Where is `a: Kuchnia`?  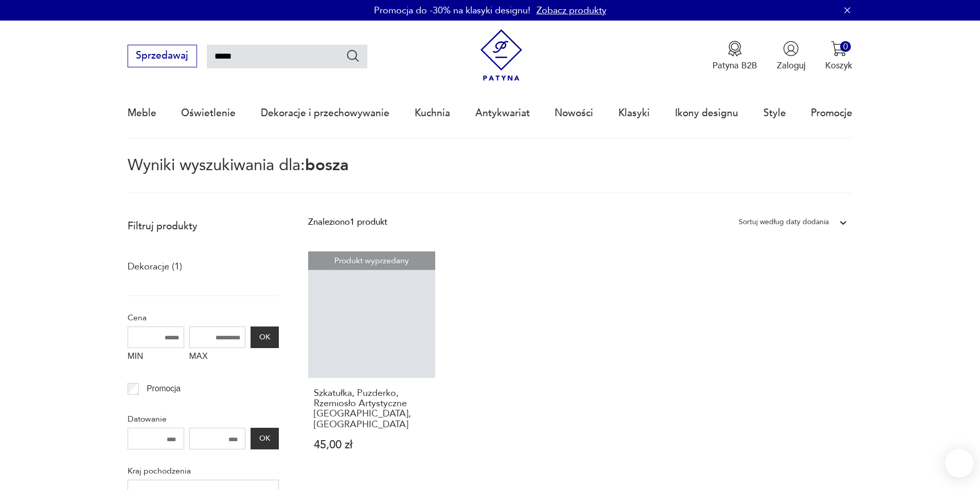
a: Kuchnia is located at coordinates (432, 113).